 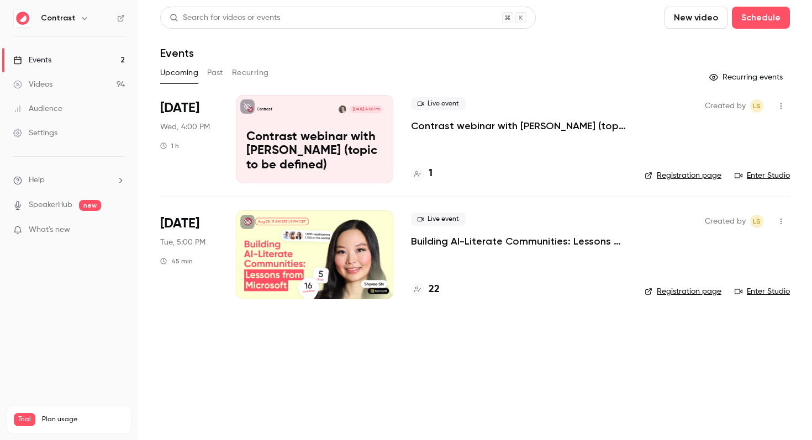 I want to click on a: 1, so click(x=421, y=173).